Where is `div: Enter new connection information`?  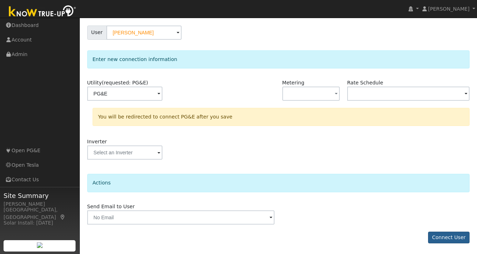
div: Enter new connection information is located at coordinates (278, 59).